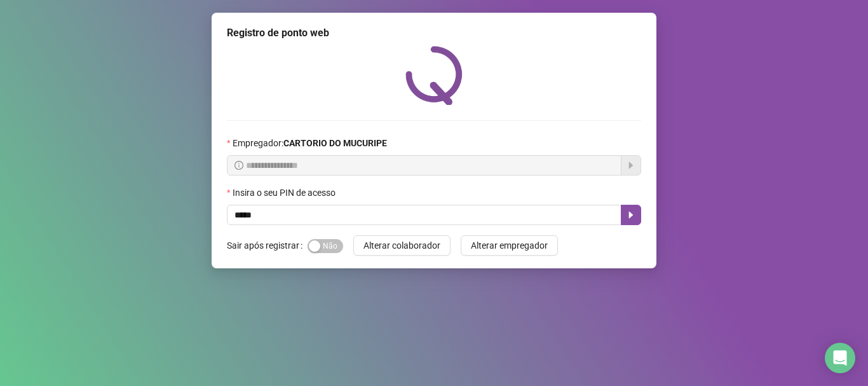 The width and height of the screenshot is (868, 386). I want to click on label: Sair após registrar, so click(267, 246).